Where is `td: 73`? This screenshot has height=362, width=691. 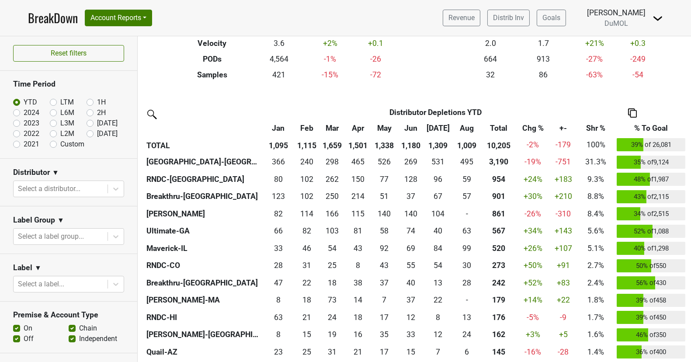
td: 73 is located at coordinates (332, 300).